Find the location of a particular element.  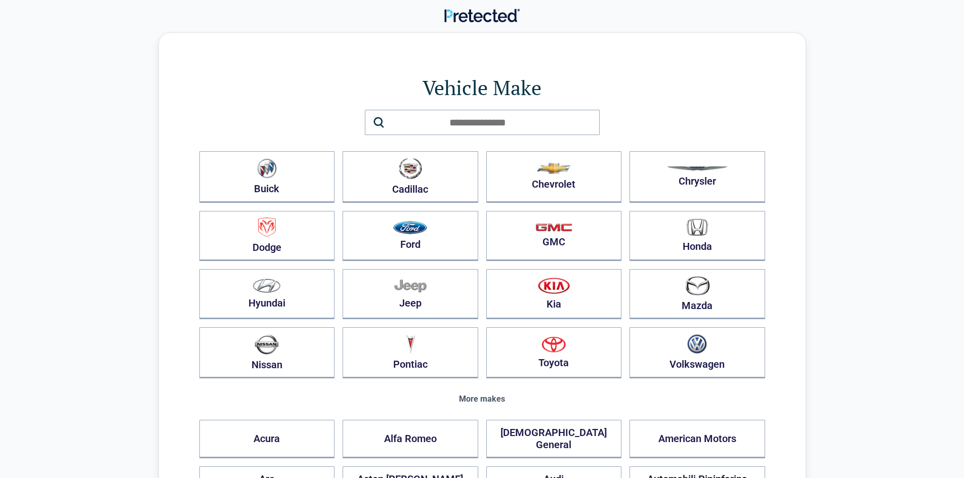

button: Toyota is located at coordinates (554, 353).